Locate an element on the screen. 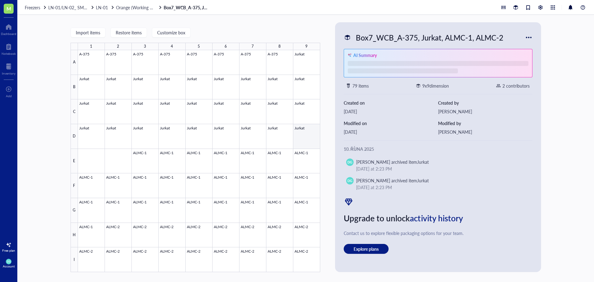 The image size is (594, 282). div: 10. října 2025 is located at coordinates (438, 149).